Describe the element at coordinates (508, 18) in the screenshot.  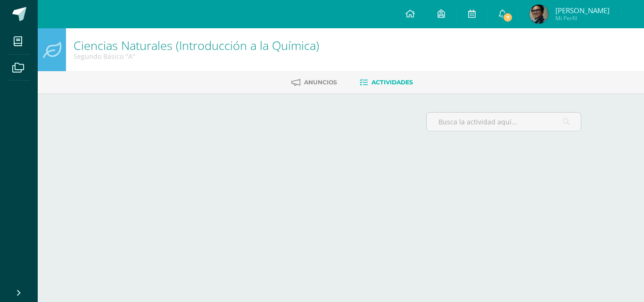
I see `span: 7` at that location.